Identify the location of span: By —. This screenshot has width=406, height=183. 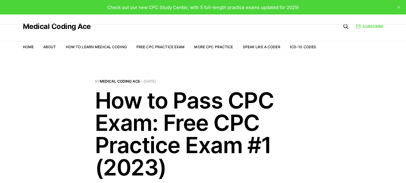
(203, 81).